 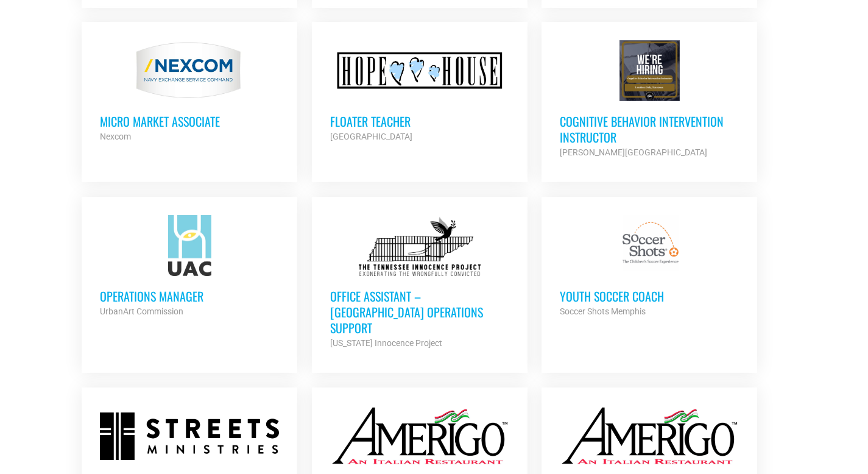 What do you see at coordinates (649, 296) in the screenshot?
I see `h3: Youth Soccer Coach` at bounding box center [649, 296].